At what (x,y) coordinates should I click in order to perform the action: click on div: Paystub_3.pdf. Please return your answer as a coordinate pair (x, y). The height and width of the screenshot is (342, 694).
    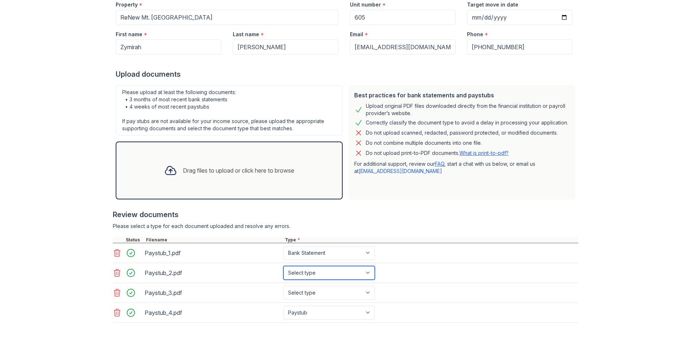
    Looking at the image, I should click on (213, 292).